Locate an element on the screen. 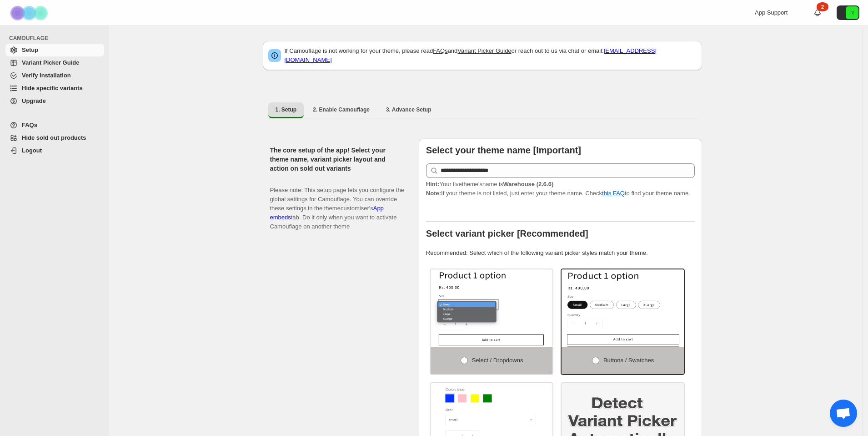 The width and height of the screenshot is (868, 436). p: Recommended: Select which of the following variant picker styles match your theme. is located at coordinates (560, 253).